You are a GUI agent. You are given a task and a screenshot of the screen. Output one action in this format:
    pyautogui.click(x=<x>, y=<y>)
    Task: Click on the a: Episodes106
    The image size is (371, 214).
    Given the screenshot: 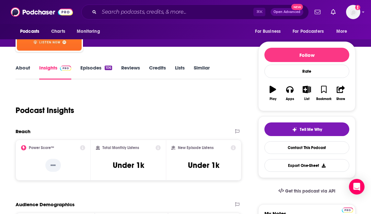 What is the action you would take?
    pyautogui.click(x=96, y=72)
    